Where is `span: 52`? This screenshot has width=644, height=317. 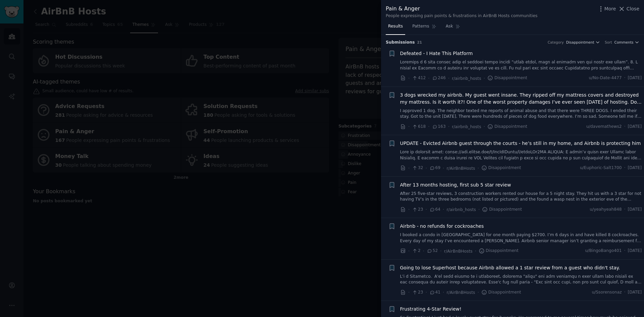 span: 52 is located at coordinates (432, 251).